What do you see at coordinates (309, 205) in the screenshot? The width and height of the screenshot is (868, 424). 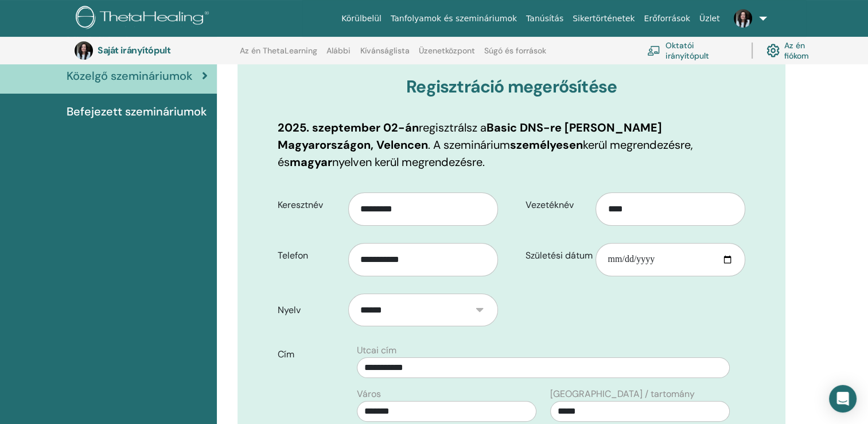 I see `label: Keresztnév` at bounding box center [309, 205].